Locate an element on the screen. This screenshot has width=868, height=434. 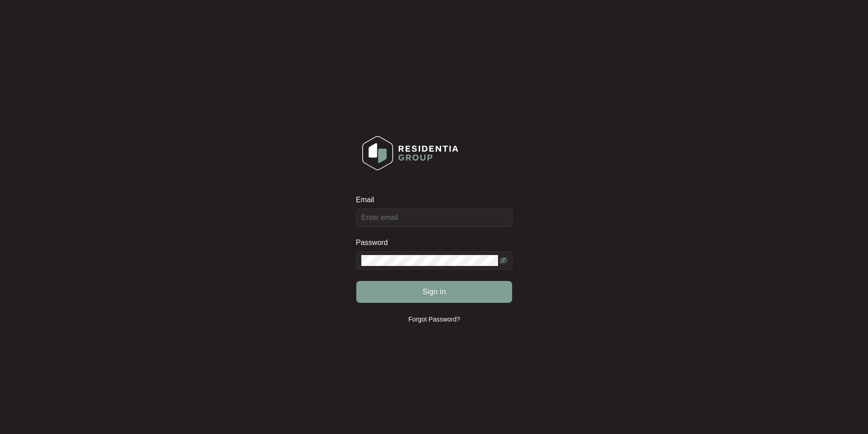
input: Password is located at coordinates (430, 261).